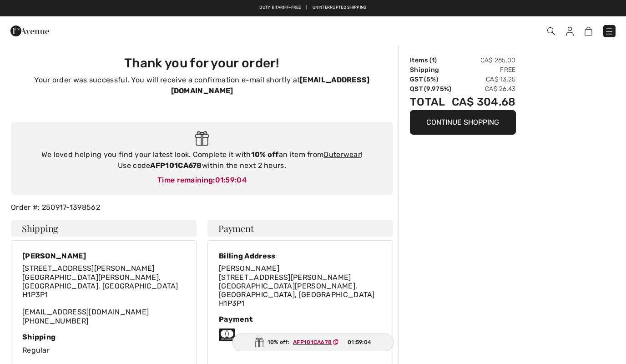 The image size is (626, 364). What do you see at coordinates (301, 319) in the screenshot?
I see `div: Payment` at bounding box center [301, 319].